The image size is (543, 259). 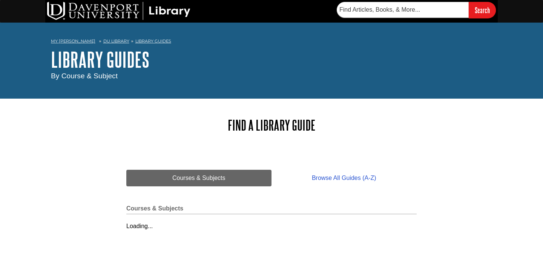 I want to click on input: Search, so click(x=482, y=10).